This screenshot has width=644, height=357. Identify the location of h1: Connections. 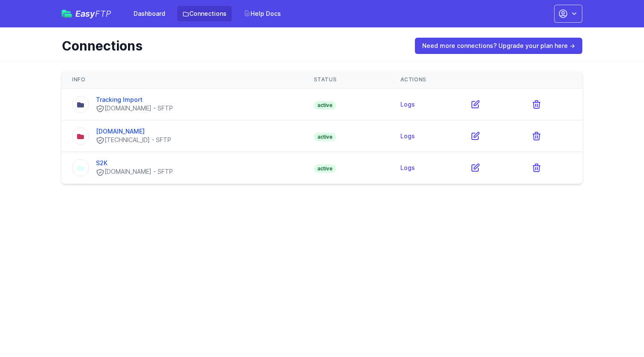
(232, 45).